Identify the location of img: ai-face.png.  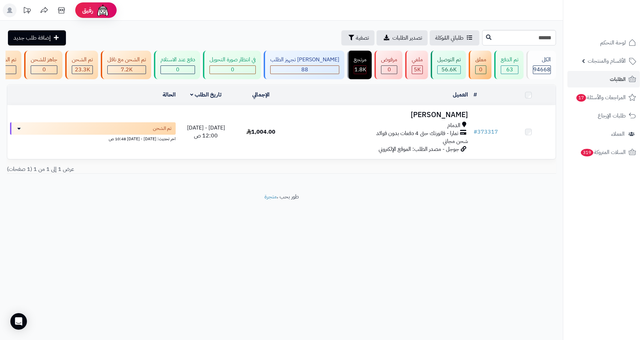
(103, 10).